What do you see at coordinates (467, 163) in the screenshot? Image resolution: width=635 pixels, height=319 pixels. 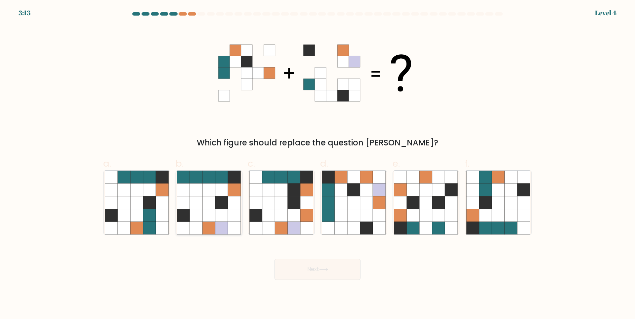 I see `span: f.` at bounding box center [467, 163].